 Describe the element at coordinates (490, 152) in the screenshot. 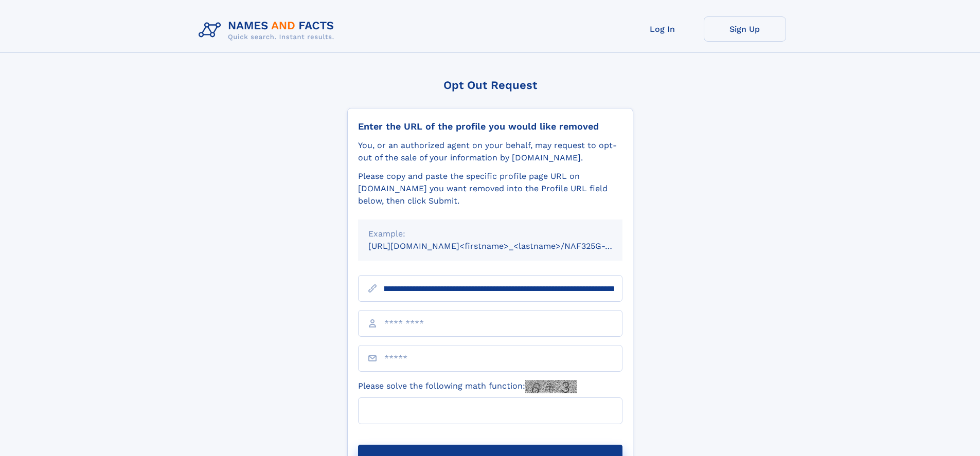

I see `div: You, or an authorized agent on your behalf, may request to opt-out of the sale of your informatio...` at that location.